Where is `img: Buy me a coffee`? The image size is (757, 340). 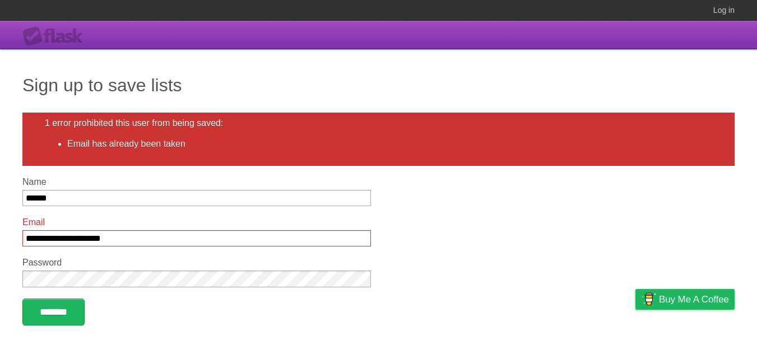 img: Buy me a coffee is located at coordinates (648, 299).